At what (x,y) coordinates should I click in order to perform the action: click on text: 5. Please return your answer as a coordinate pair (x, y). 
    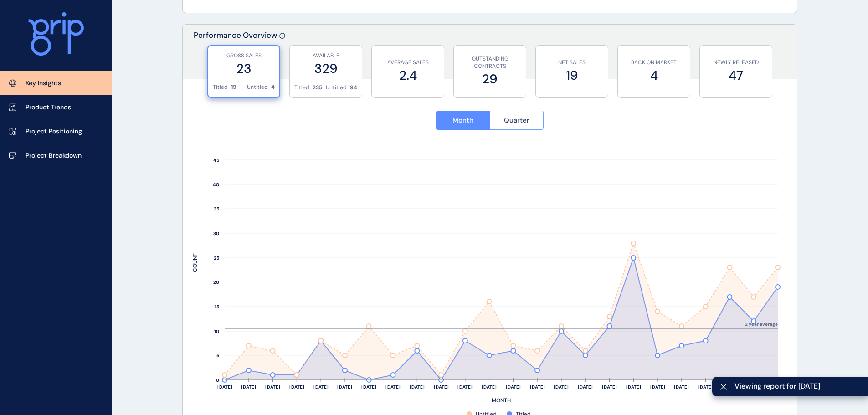
    Looking at the image, I should click on (218, 356).